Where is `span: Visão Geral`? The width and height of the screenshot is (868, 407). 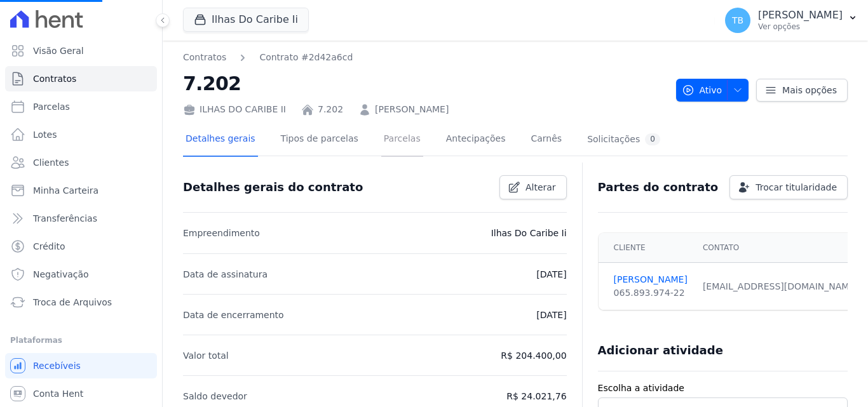 span: Visão Geral is located at coordinates (58, 51).